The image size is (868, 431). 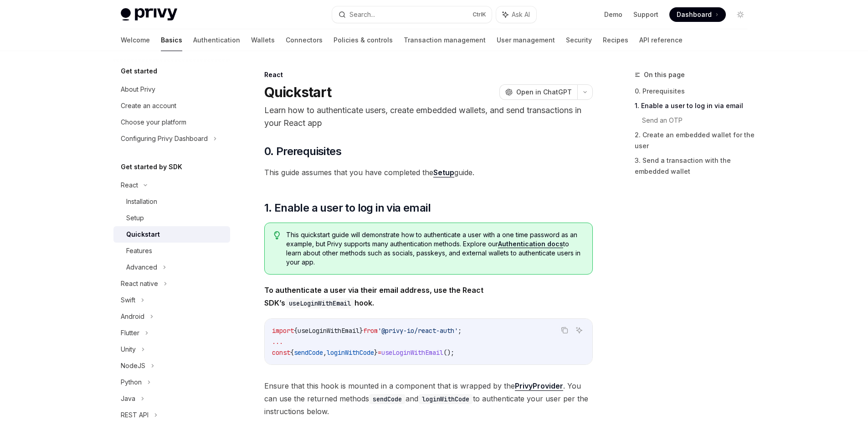 What do you see at coordinates (128, 300) in the screenshot?
I see `div: Swift` at bounding box center [128, 300].